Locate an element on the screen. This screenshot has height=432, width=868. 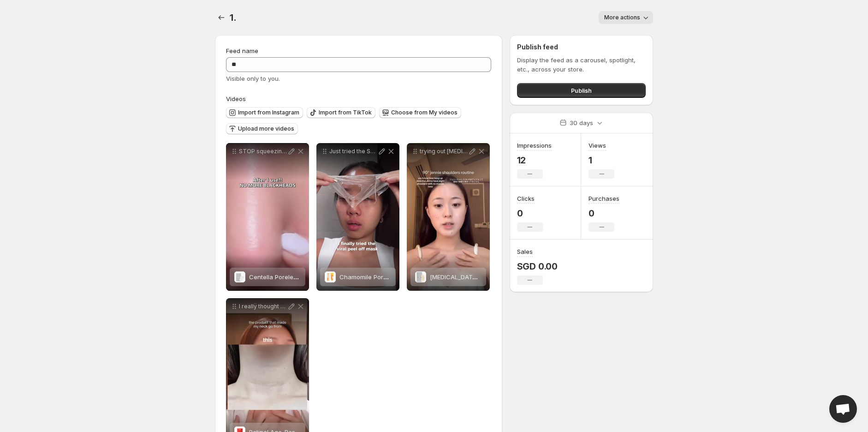
p: I really thought this would be a scam sorry sllightsg but I was pleasantly surprised that my hori... is located at coordinates (263, 307).